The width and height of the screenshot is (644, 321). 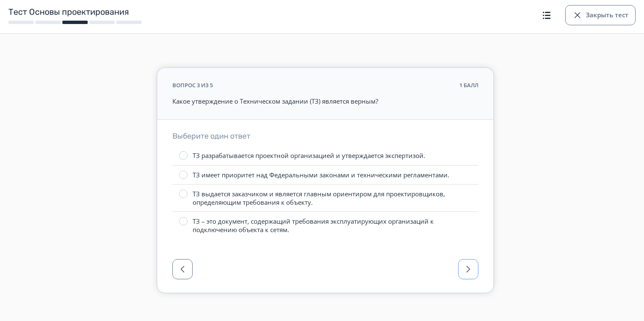 I want to click on div: ТЗ выдается заказчиком и является главным ориентиром для проектировщиков, определяющим требования..., so click(x=332, y=198).